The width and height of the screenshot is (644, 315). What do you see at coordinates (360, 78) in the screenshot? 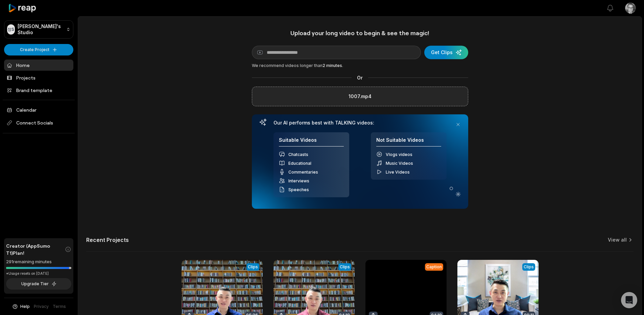
I see `span: Or` at bounding box center [360, 78].